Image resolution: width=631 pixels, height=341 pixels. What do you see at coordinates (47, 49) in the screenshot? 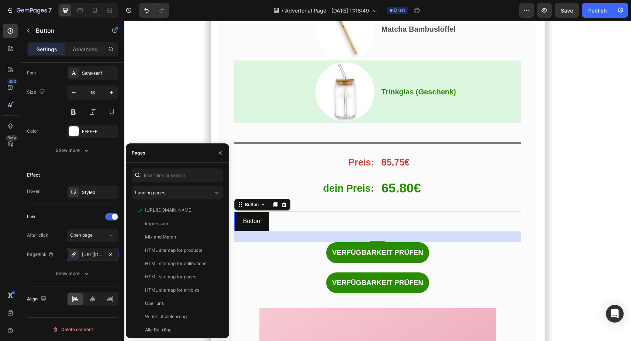
I see `p: Settings` at bounding box center [47, 49].